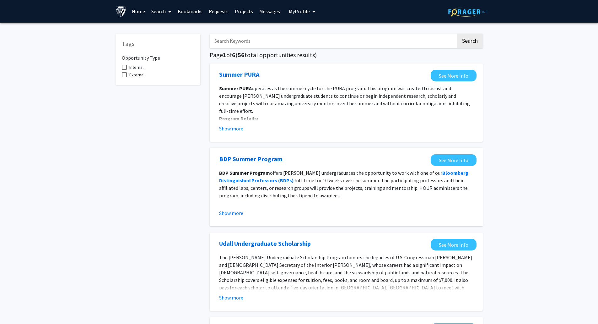 The image size is (598, 324). Describe the element at coordinates (136, 67) in the screenshot. I see `span: Internal` at that location.